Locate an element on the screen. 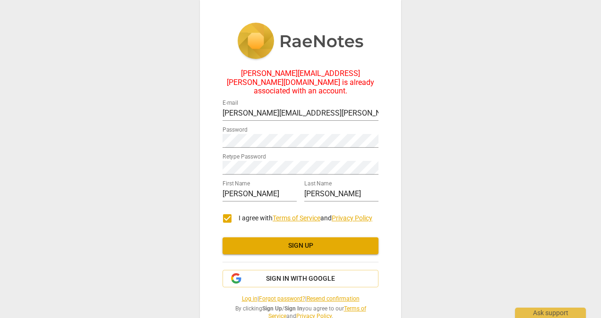  label: First Name is located at coordinates (236, 184).